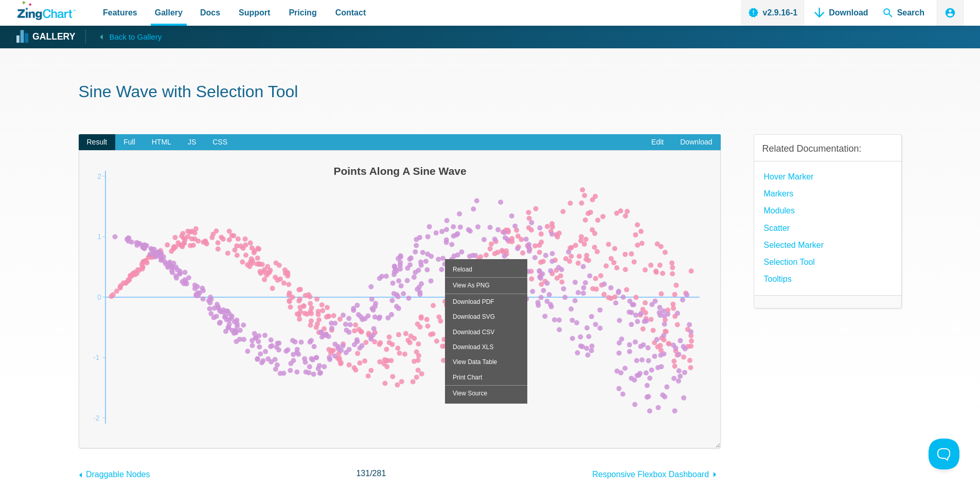  Describe the element at coordinates (162, 142) in the screenshot. I see `span: HTML` at that location.